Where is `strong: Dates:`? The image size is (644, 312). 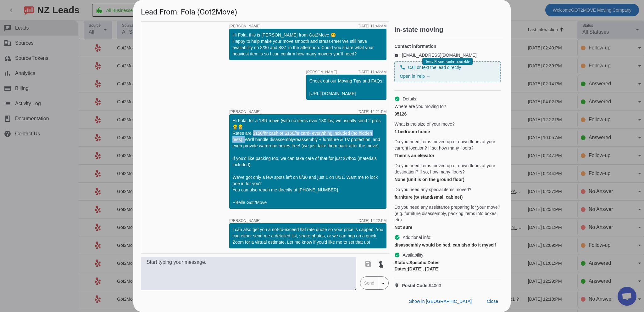
strong: Dates: is located at coordinates (401, 269).